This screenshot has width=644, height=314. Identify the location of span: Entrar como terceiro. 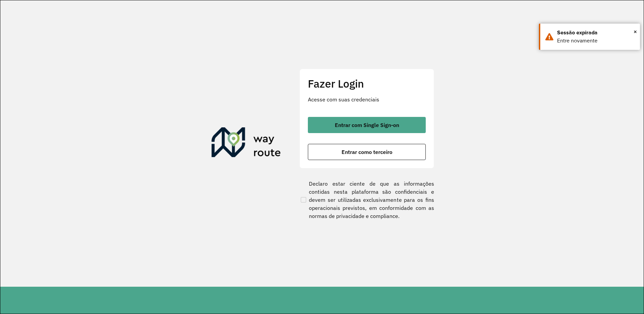
(366, 152).